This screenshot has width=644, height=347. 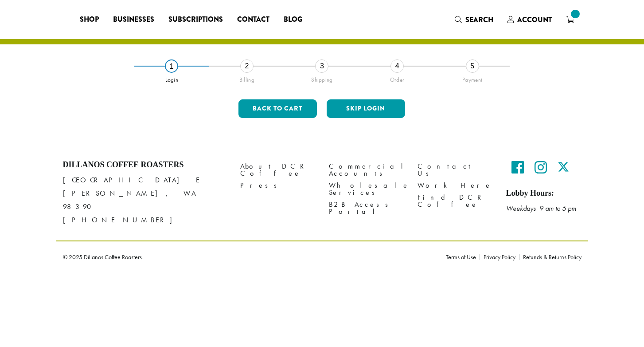 I want to click on span: Search, so click(x=479, y=20).